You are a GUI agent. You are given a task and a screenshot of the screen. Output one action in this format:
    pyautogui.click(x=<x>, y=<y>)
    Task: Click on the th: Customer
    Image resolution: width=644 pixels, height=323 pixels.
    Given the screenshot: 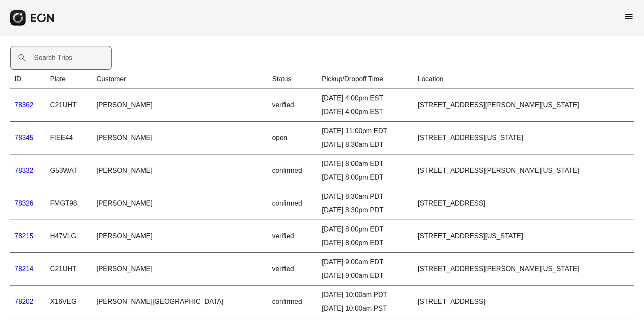 What is the action you would take?
    pyautogui.click(x=180, y=79)
    